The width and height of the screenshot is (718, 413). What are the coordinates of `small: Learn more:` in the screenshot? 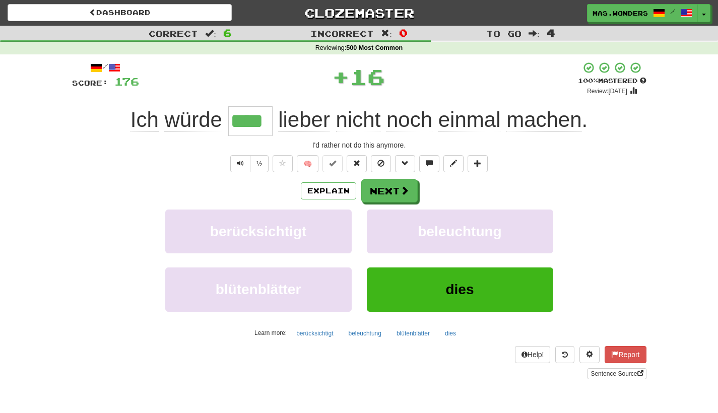 It's located at (271, 333).